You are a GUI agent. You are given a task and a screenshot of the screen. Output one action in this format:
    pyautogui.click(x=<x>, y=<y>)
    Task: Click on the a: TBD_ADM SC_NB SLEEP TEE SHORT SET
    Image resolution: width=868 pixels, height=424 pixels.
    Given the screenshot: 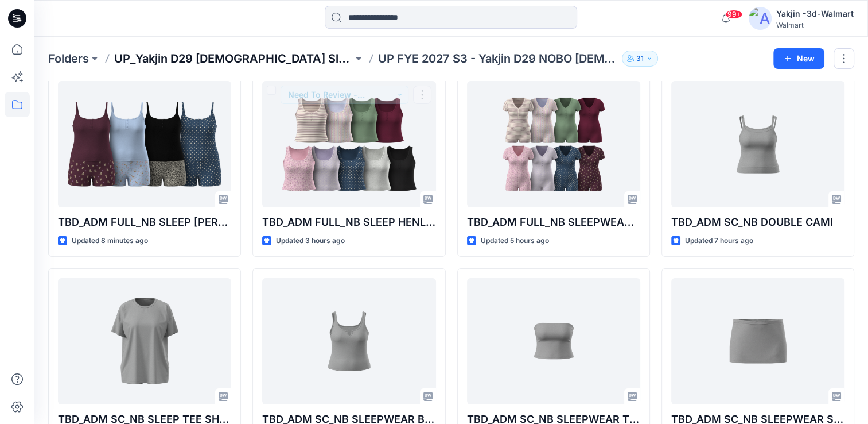 What is the action you would take?
    pyautogui.click(x=145, y=341)
    